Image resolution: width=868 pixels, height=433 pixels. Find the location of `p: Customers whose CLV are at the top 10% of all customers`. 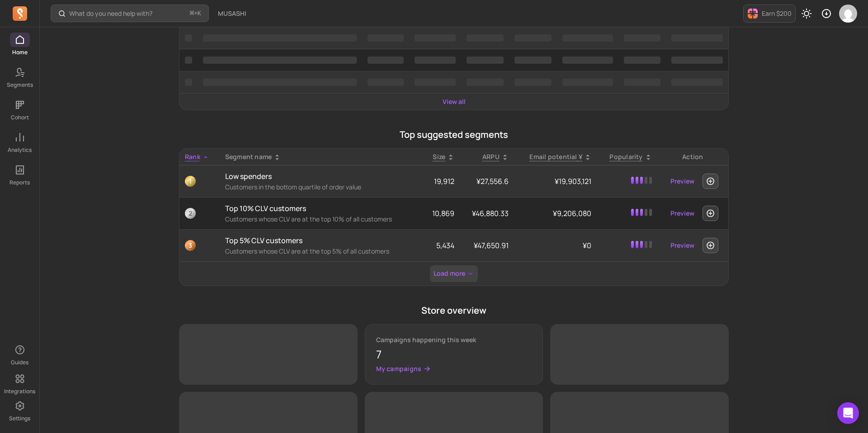

p: Customers whose CLV are at the top 10% of all customers is located at coordinates (321, 220).